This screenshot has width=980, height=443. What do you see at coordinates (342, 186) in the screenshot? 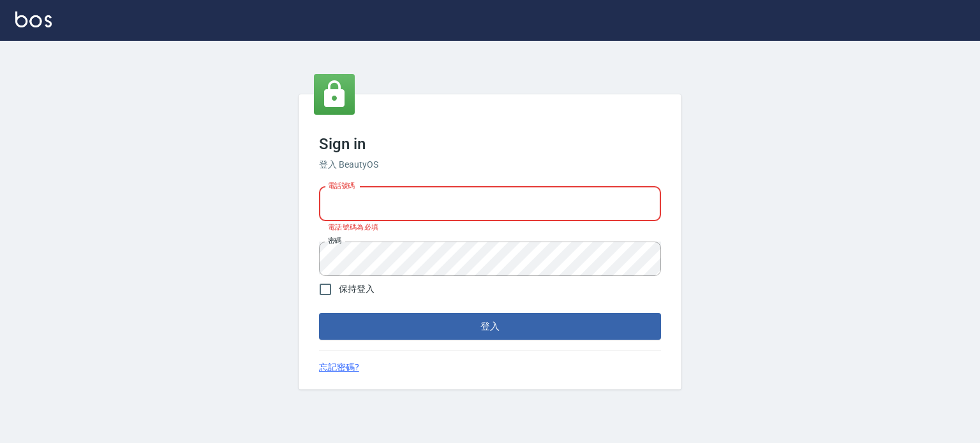
I see `label: 電話號碼` at bounding box center [342, 186].